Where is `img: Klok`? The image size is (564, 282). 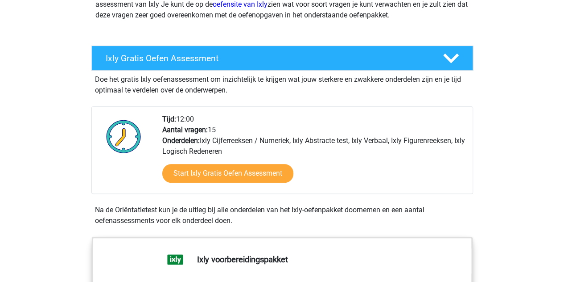 img: Klok is located at coordinates (124, 136).